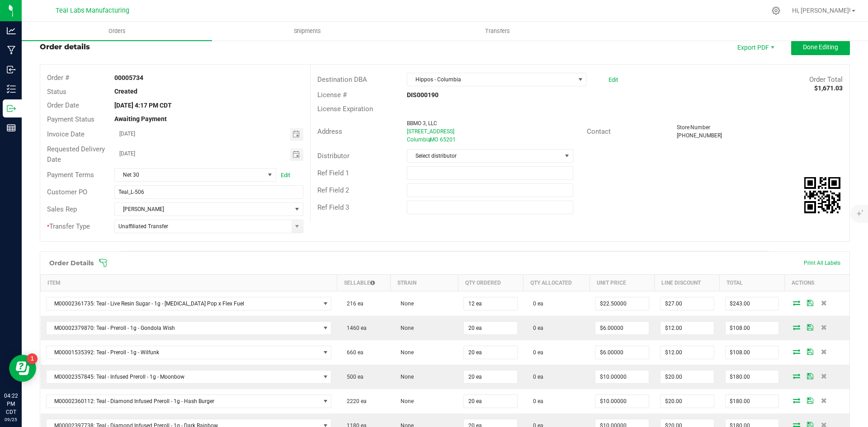  What do you see at coordinates (11, 109) in the screenshot?
I see `inline-svg: Outbound` at bounding box center [11, 109].